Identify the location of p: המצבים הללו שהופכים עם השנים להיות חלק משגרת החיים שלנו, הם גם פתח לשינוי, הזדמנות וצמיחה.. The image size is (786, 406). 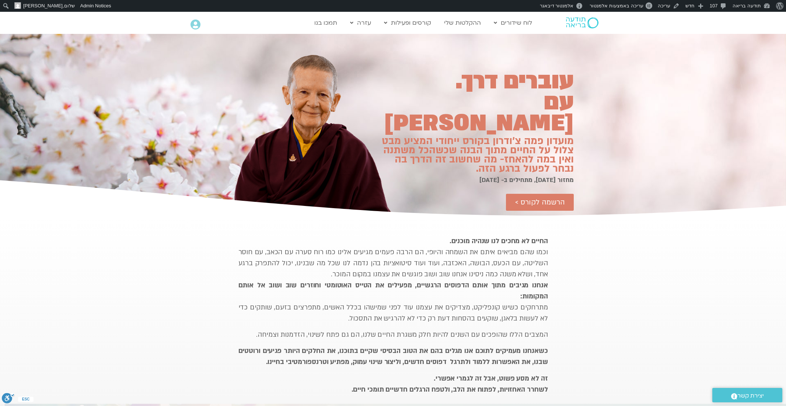
(393, 335).